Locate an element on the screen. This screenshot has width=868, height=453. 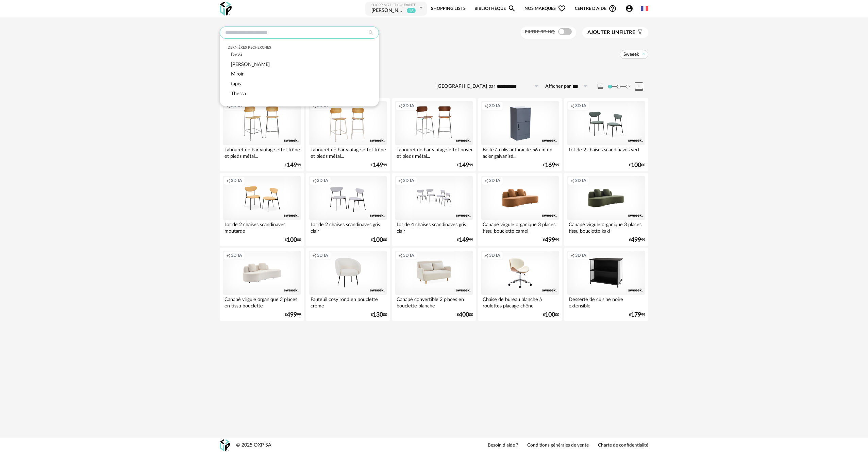
div: Canapé convertible 2 places en bouclette blanche is located at coordinates (434, 302).